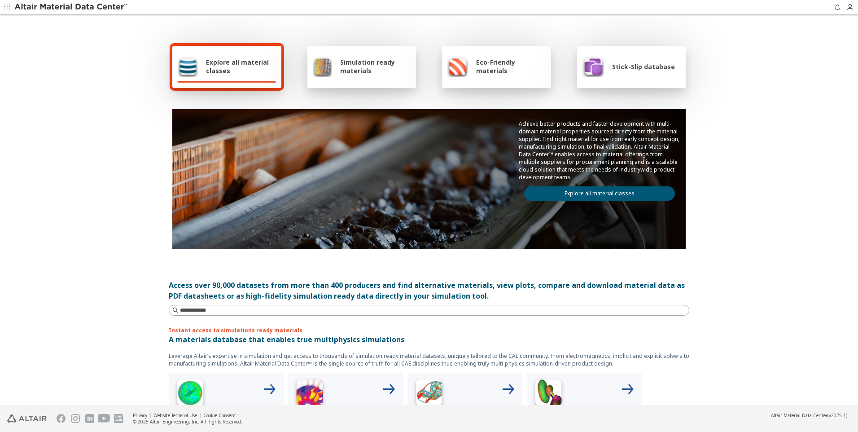 The image size is (858, 432). I want to click on img: Simulation ready materials, so click(322, 66).